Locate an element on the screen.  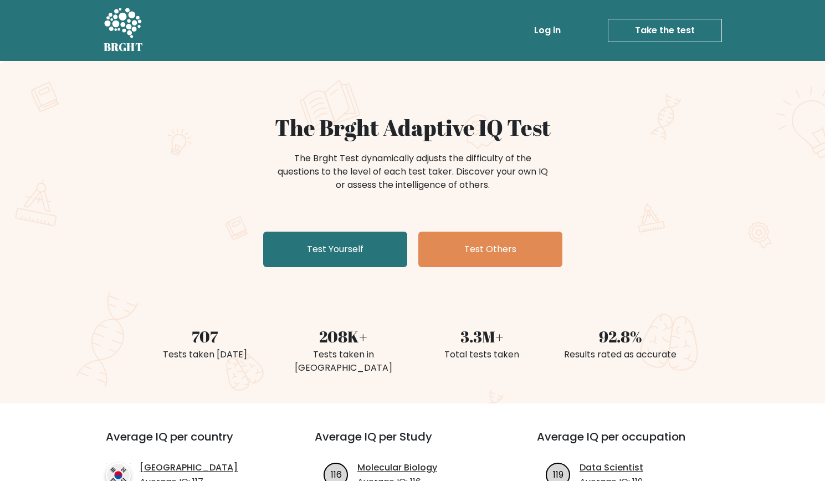
h5: BRGHT is located at coordinates (124, 47).